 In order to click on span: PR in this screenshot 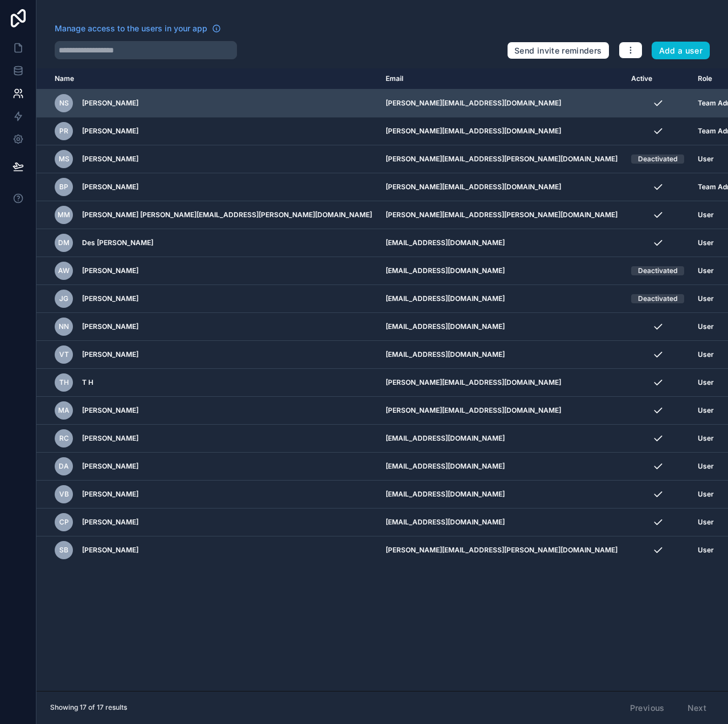, I will do `click(64, 131)`.